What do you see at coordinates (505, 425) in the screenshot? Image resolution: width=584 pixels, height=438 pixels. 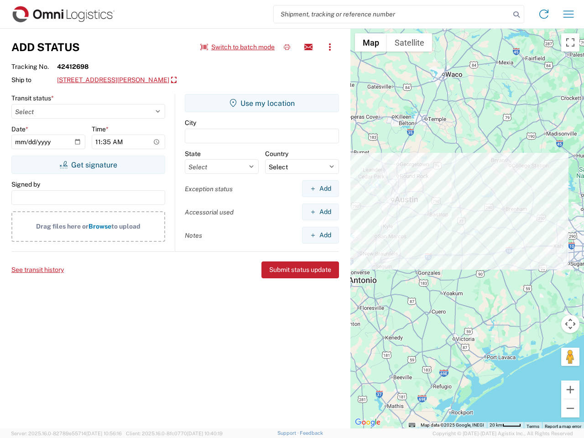 I see `button: Map Scale: 20 km per 37 pixels` at bounding box center [505, 425].